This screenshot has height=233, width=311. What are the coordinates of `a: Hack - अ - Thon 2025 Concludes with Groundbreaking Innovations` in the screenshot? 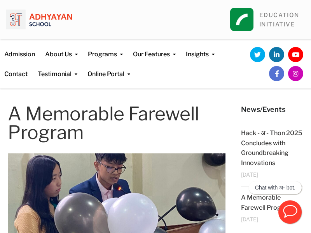 It's located at (272, 148).